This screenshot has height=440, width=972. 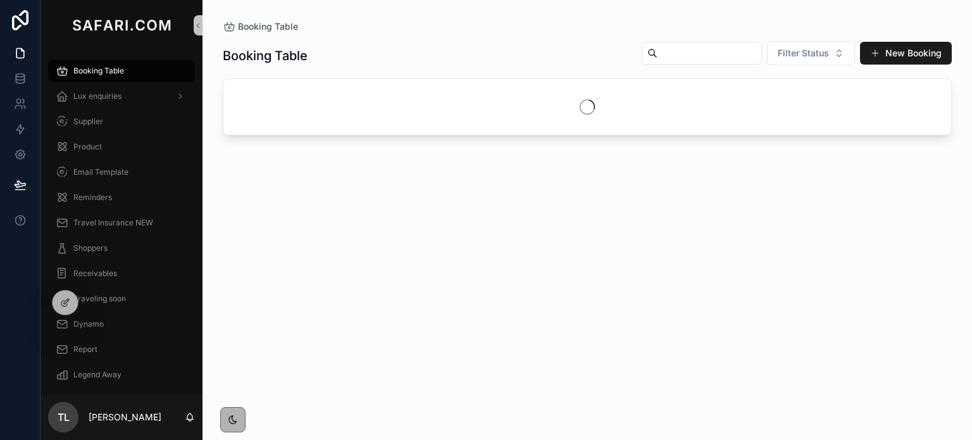 What do you see at coordinates (122, 248) in the screenshot?
I see `a: Shoppers` at bounding box center [122, 248].